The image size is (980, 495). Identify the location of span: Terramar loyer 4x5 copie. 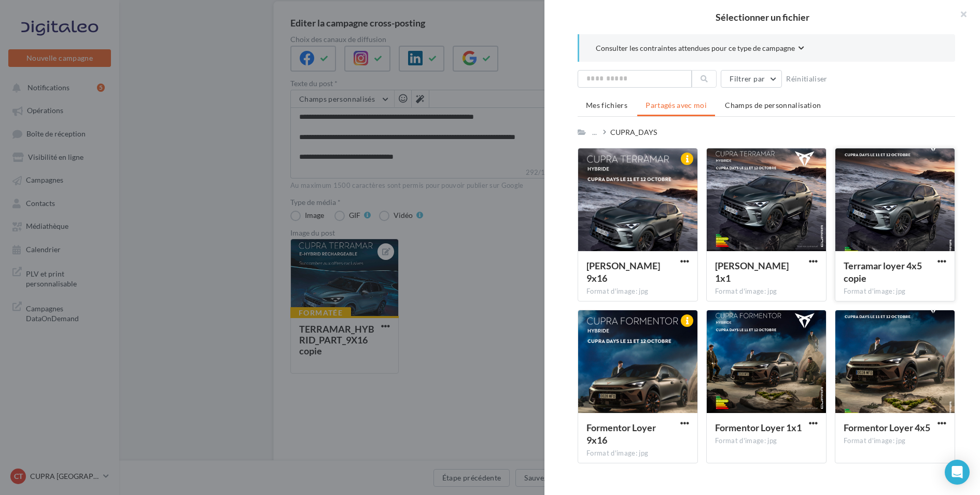
(882, 272).